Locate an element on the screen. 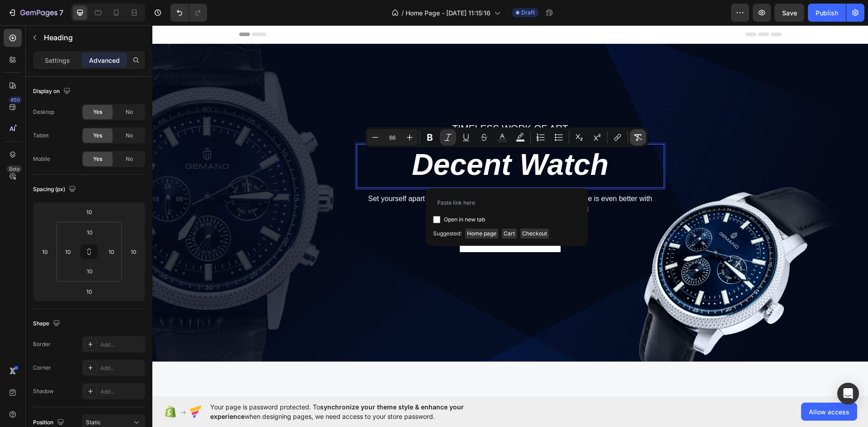 This screenshot has height=427, width=868. button: Save is located at coordinates (789, 13).